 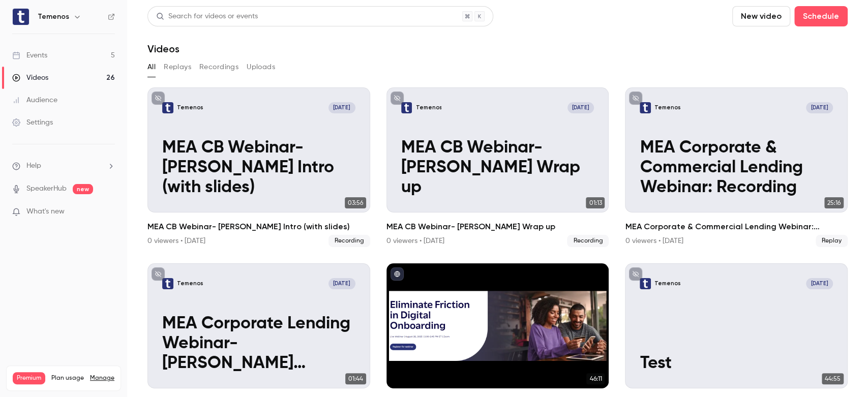 I want to click on span: 01:13, so click(x=595, y=203).